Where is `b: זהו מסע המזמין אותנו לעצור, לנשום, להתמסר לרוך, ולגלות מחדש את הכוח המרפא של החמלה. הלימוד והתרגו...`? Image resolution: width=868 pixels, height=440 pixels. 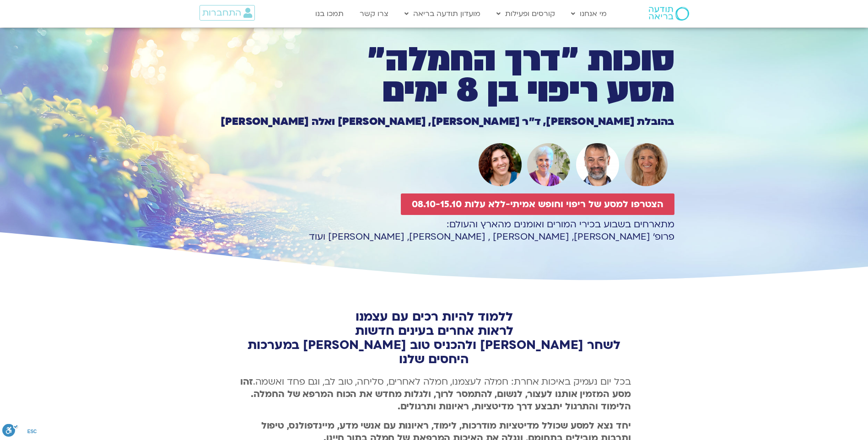 b: זהו מסע המזמין אותנו לעצור, לנשום, להתמסר לרוך, ולגלות מחדש את הכוח המרפא של החמלה. הלימוד והתרגו... is located at coordinates (436, 394).